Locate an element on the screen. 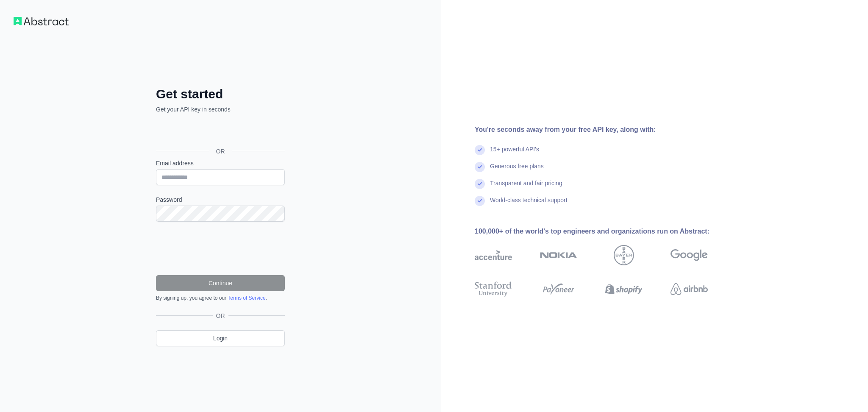 The width and height of the screenshot is (868, 412). img: airbnb is located at coordinates (689, 289).